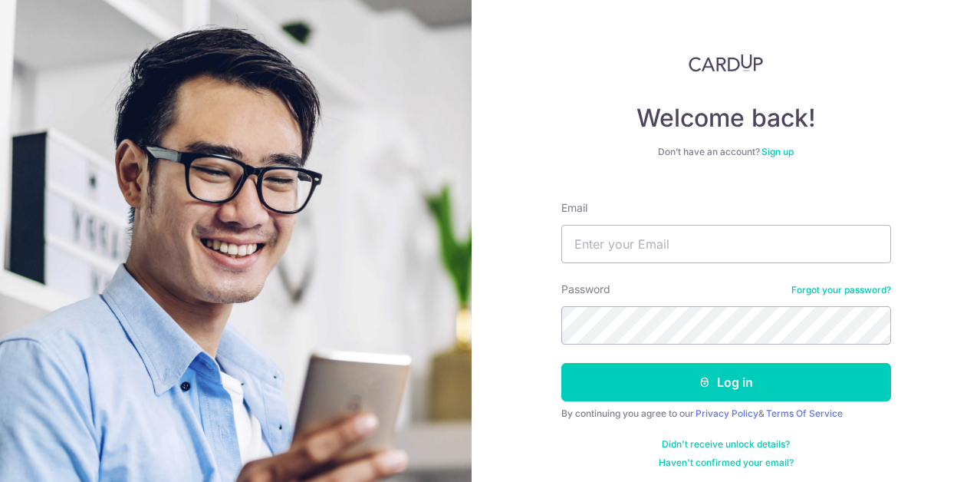  What do you see at coordinates (726, 414) in the screenshot?
I see `div: By continuing you agree to our &` at bounding box center [726, 414].